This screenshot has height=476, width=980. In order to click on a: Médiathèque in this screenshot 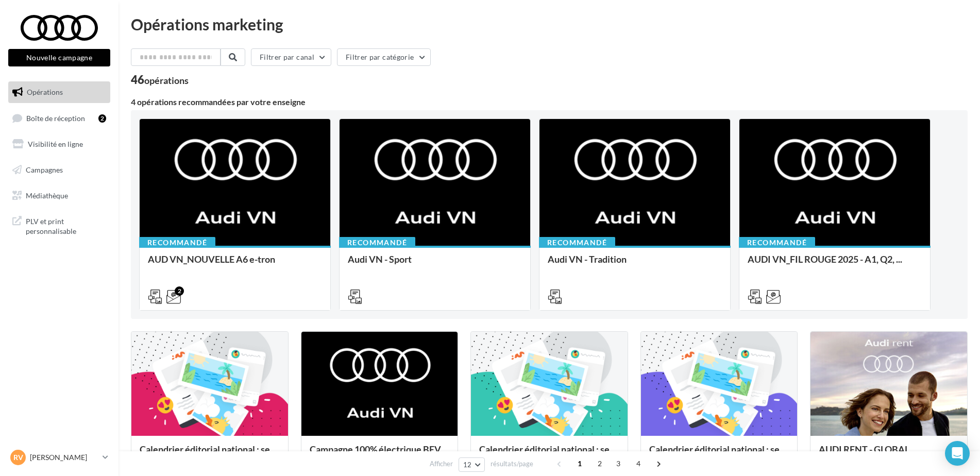, I will do `click(59, 196)`.